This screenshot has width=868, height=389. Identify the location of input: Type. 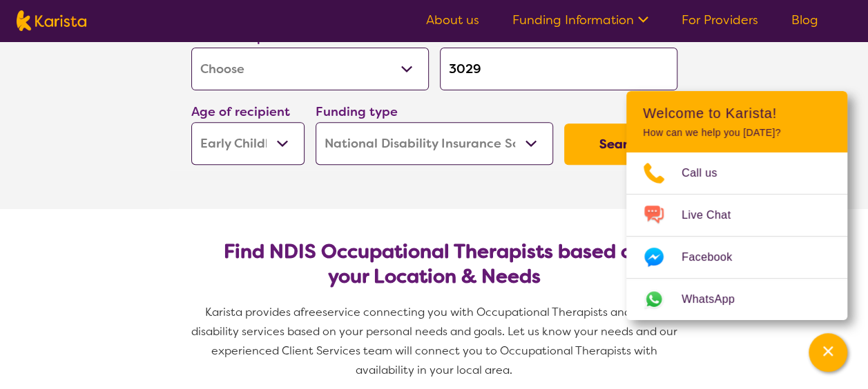
(559, 69).